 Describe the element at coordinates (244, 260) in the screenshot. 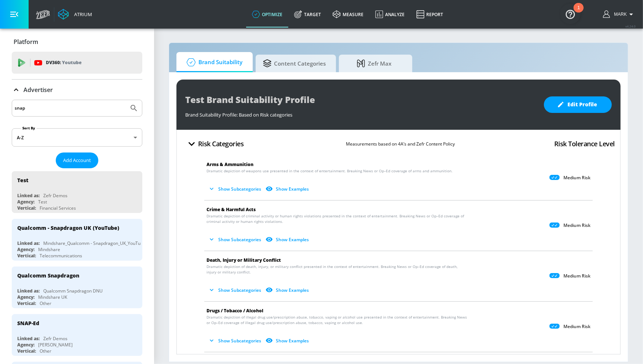

I see `span: Death, Injury or Military Conflict` at that location.